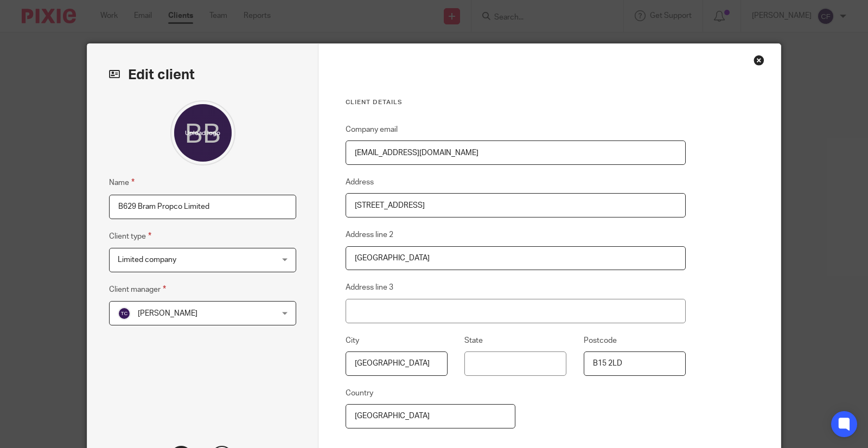 This screenshot has height=448, width=868. What do you see at coordinates (352, 341) in the screenshot?
I see `label: City` at bounding box center [352, 341].